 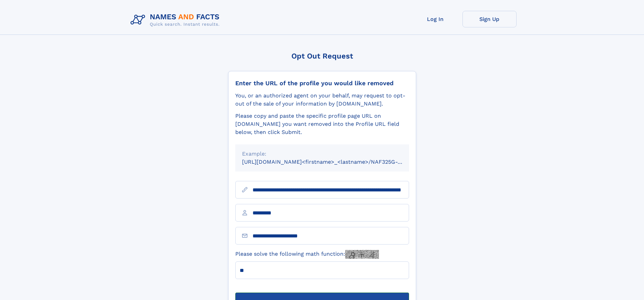 I want to click on div: Example:, so click(x=322, y=154).